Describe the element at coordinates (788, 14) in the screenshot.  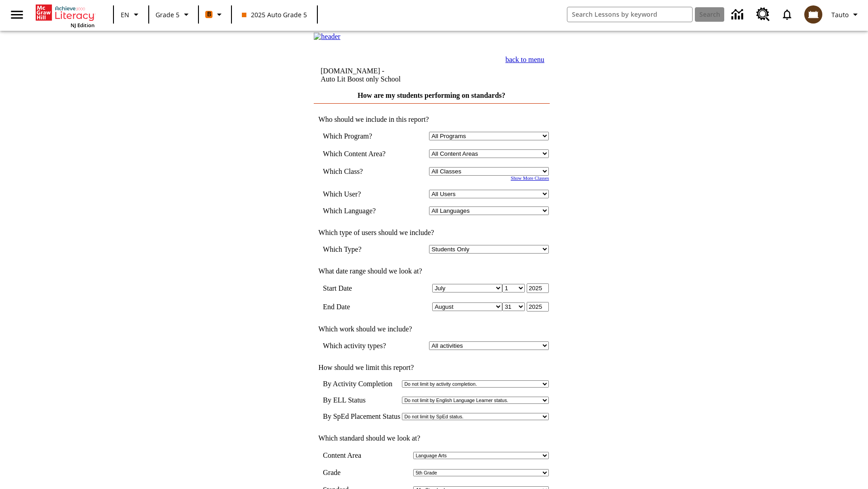
I see `a: Notifications` at that location.